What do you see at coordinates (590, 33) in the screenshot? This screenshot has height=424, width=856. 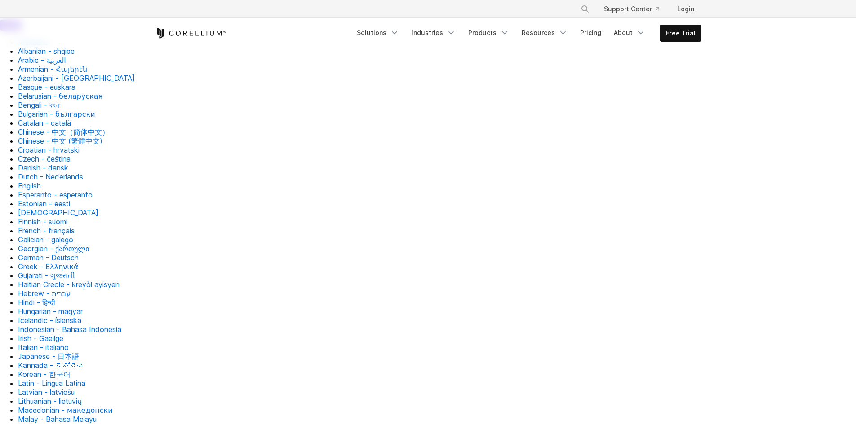 I see `a: Pricing` at bounding box center [590, 33].